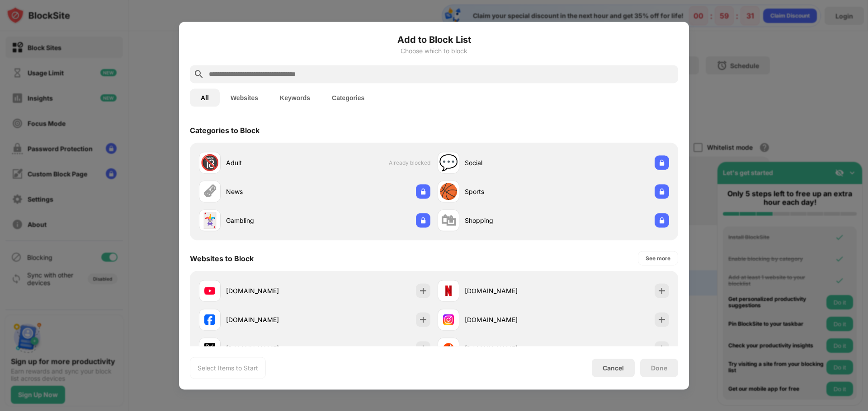 The image size is (868, 411). What do you see at coordinates (410, 162) in the screenshot?
I see `span: Already blocked` at bounding box center [410, 162].